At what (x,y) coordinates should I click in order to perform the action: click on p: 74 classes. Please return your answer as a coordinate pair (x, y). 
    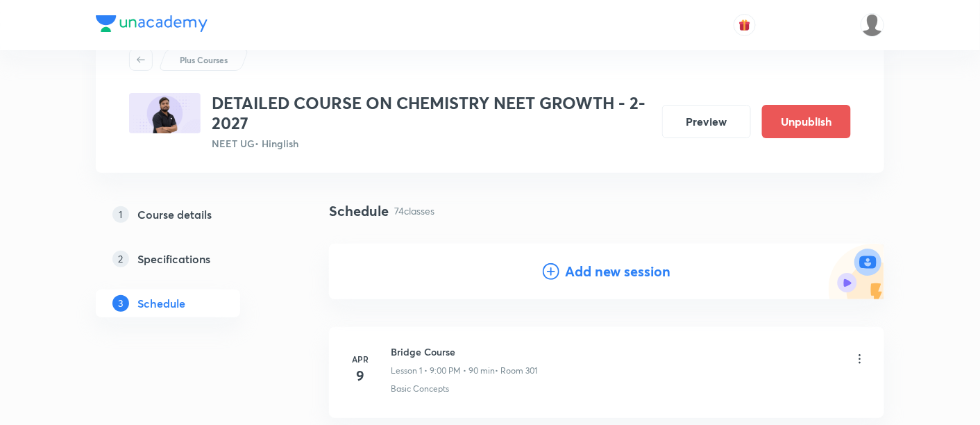
    Looking at the image, I should click on (414, 210).